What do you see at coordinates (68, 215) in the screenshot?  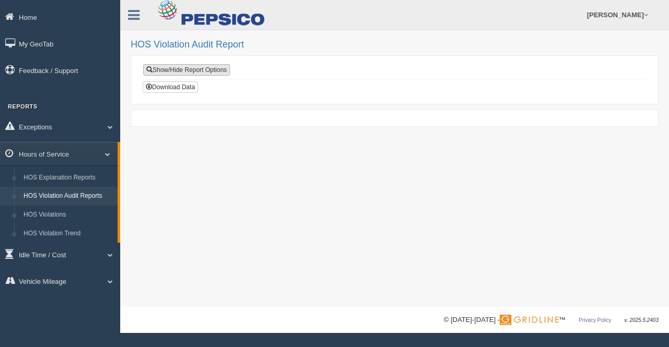 I see `a: HOS Violations` at bounding box center [68, 215].